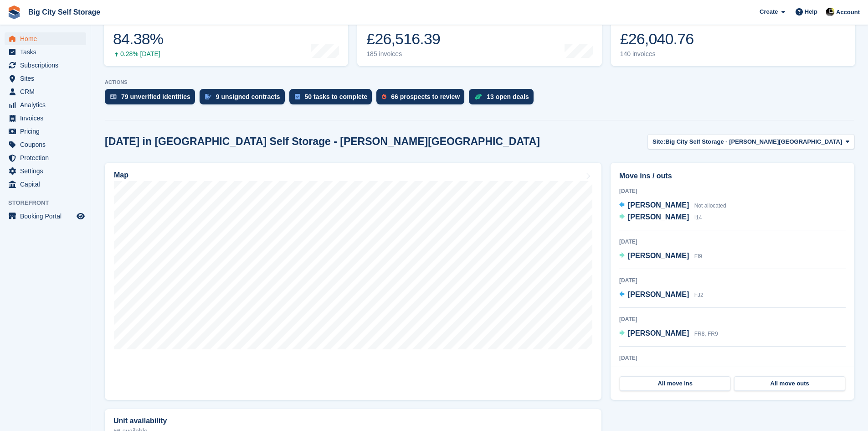 This screenshot has height=431, width=868. I want to click on span: Site:, so click(658, 142).